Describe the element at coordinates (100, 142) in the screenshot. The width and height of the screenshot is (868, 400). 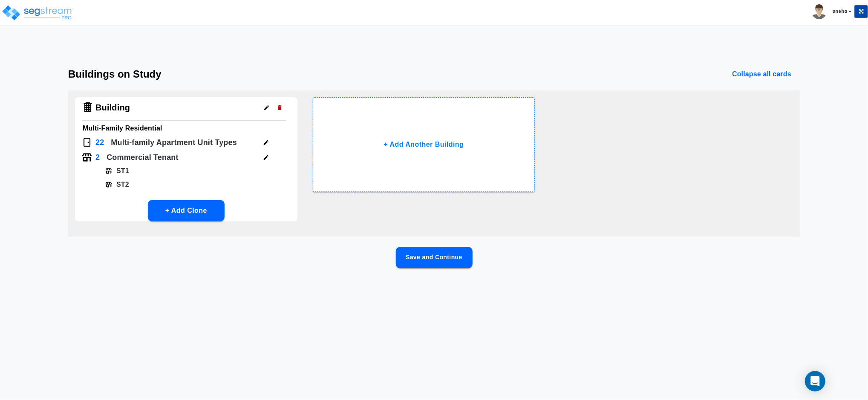
I see `p: 22` at that location.